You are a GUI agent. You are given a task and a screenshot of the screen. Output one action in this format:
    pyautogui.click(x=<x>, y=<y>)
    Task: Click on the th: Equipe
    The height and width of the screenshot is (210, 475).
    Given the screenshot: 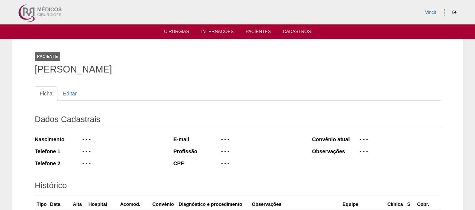 What is the action you would take?
    pyautogui.click(x=364, y=204)
    